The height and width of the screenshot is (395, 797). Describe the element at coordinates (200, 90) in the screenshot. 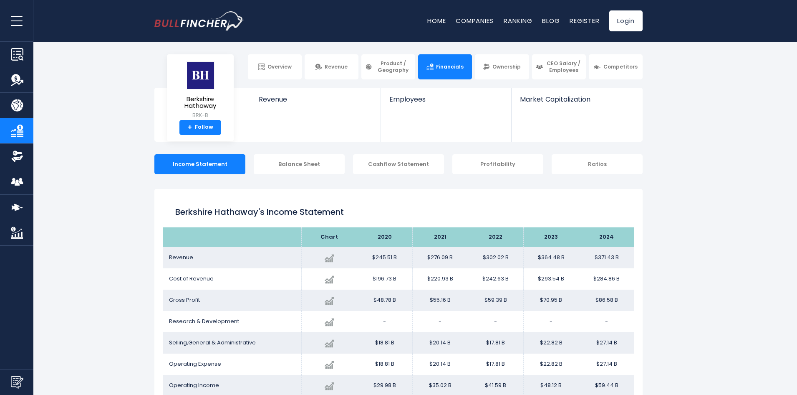

I see `a: Berkshire Hathaway BRK-B` at that location.